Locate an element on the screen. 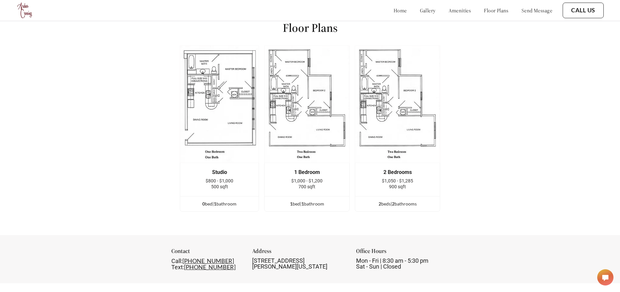 The width and height of the screenshot is (620, 292). div: Studio is located at coordinates (220, 173).